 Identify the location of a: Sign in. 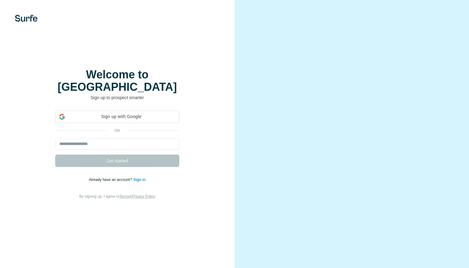
(139, 180).